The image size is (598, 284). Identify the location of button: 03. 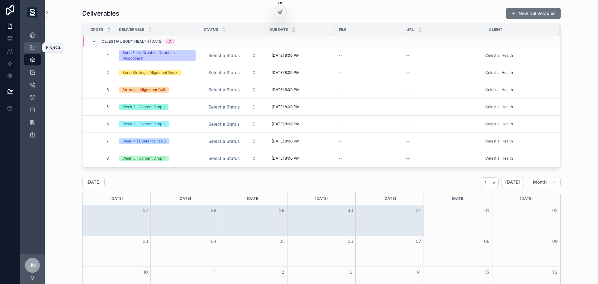
(146, 241).